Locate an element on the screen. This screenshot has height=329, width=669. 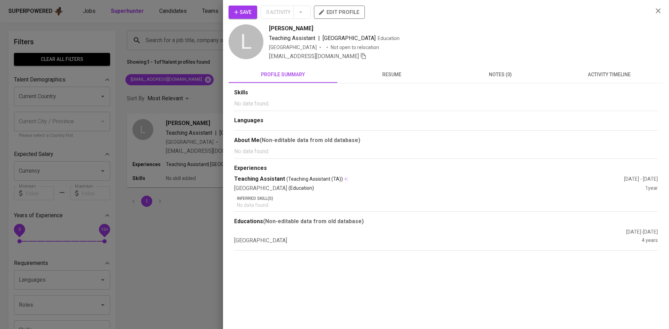
span: profile summary is located at coordinates (283, 75).